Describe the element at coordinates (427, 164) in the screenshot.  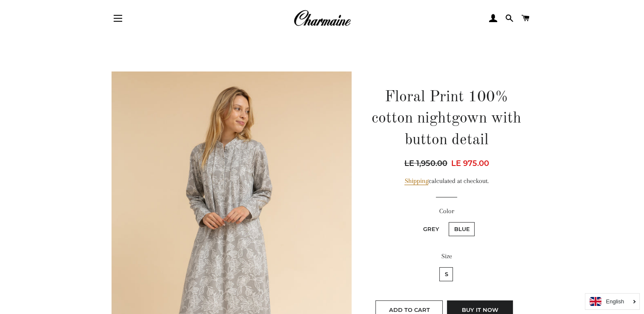
I see `span: LE 1,950.00` at that location.